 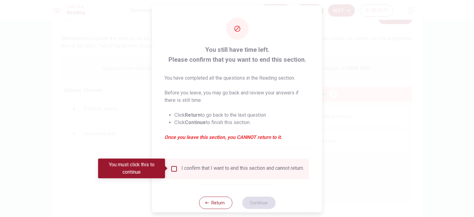 I want to click on div: You must click this to continue, so click(x=132, y=169).